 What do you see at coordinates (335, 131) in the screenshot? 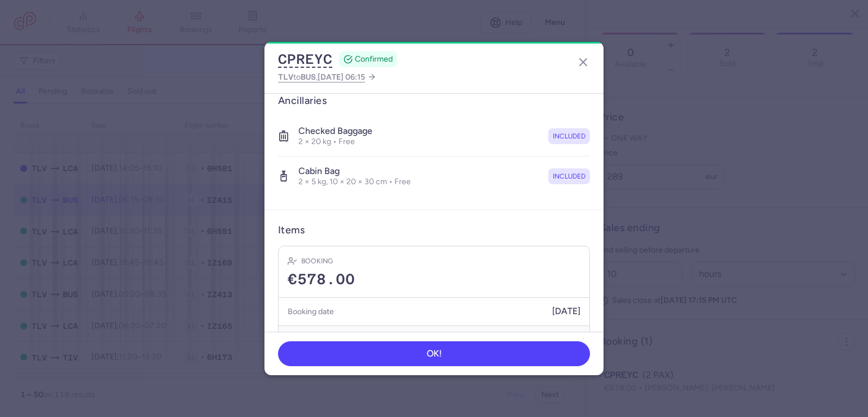
I see `h4: Checked baggage` at bounding box center [335, 131].